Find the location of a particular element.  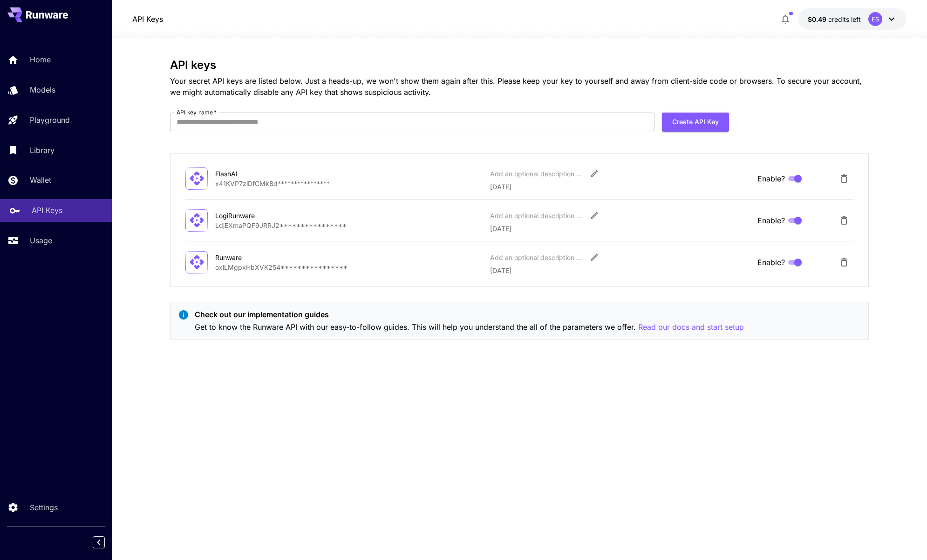

a: API Keys is located at coordinates (148, 19).